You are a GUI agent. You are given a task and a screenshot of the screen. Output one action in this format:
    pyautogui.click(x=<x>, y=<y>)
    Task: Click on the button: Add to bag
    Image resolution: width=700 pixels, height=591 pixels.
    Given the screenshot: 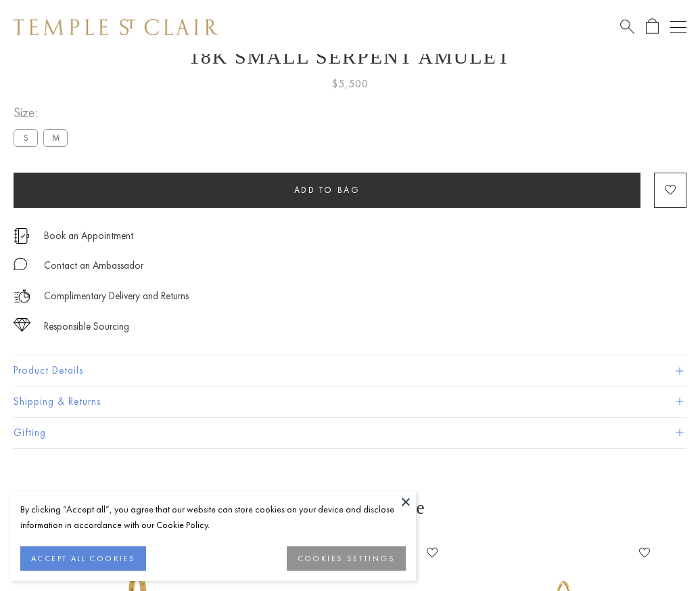 What is the action you would take?
    pyautogui.click(x=327, y=190)
    